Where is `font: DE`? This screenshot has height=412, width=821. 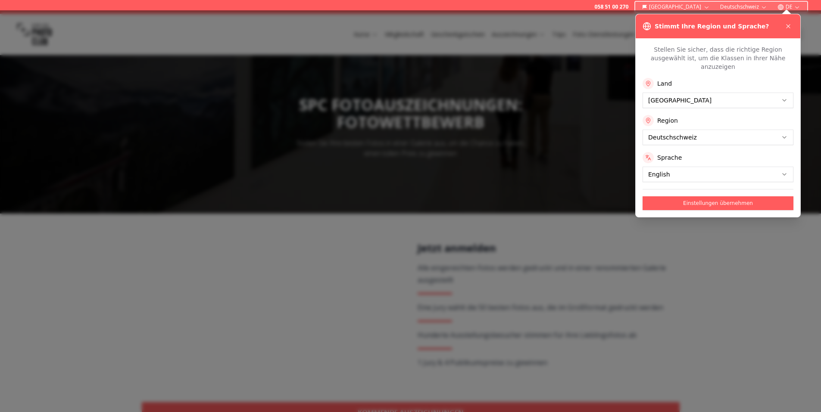
font: DE is located at coordinates (788, 7).